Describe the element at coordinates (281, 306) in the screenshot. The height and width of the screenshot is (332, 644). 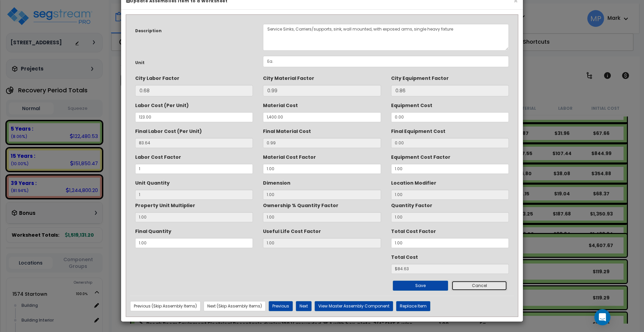
I see `button: Previous` at that location.